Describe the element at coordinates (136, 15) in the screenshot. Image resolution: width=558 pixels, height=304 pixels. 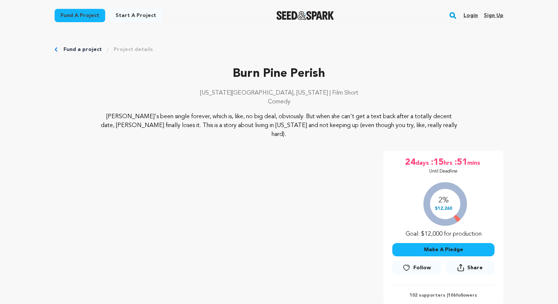
I see `a: Start a project` at that location.